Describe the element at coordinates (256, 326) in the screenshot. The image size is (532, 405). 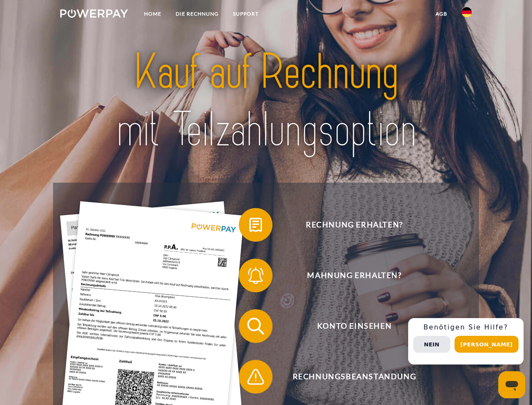
I see `img: qb_search.svg` at that location.